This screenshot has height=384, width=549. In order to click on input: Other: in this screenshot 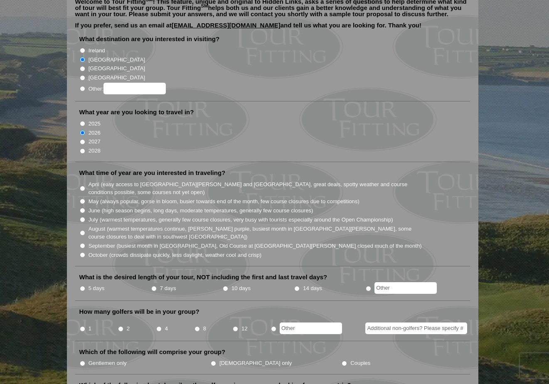, I will do `click(135, 88)`.